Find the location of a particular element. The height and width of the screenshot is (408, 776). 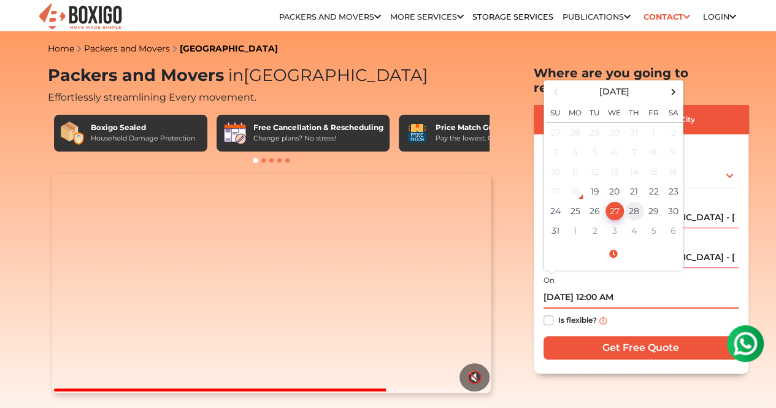

th: Select Month is located at coordinates (615, 91).